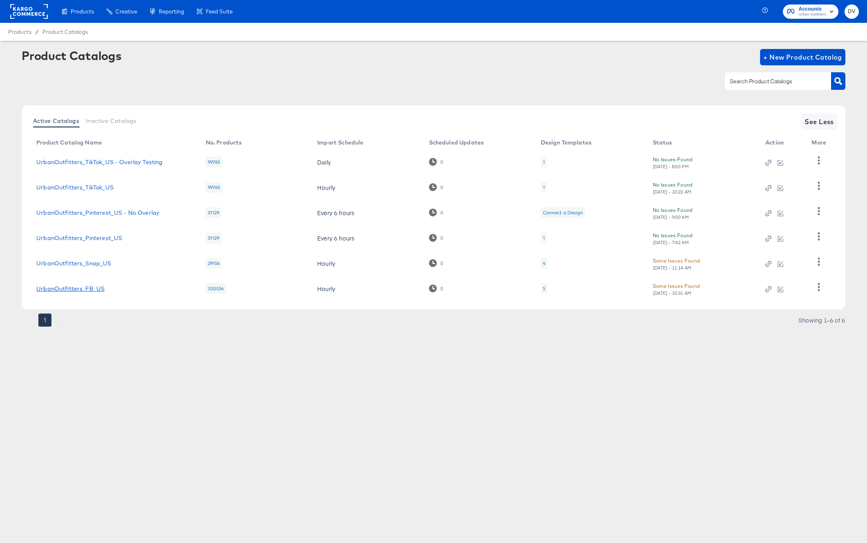 The image size is (867, 543). Describe the element at coordinates (65, 32) in the screenshot. I see `span: Product Catalogs` at that location.